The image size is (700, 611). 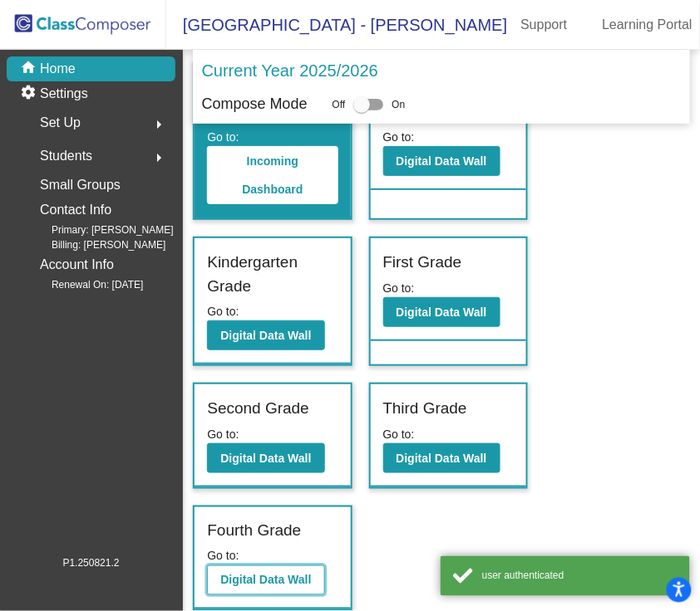 I want to click on span: On, so click(x=398, y=105).